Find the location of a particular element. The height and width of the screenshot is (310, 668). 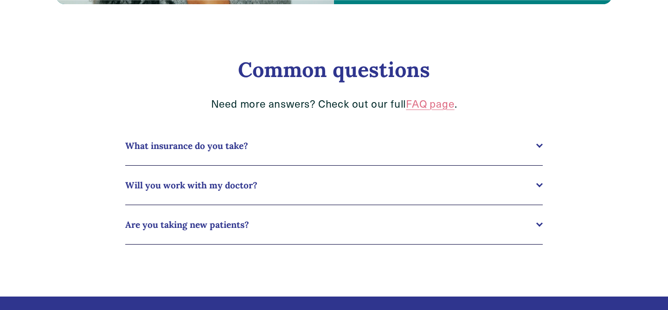

button: Will you work with my doctor? is located at coordinates (334, 185).